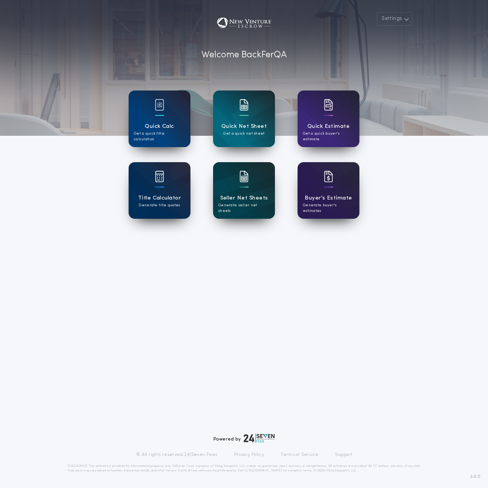 Image resolution: width=488 pixels, height=488 pixels. I want to click on a: Support, so click(343, 455).